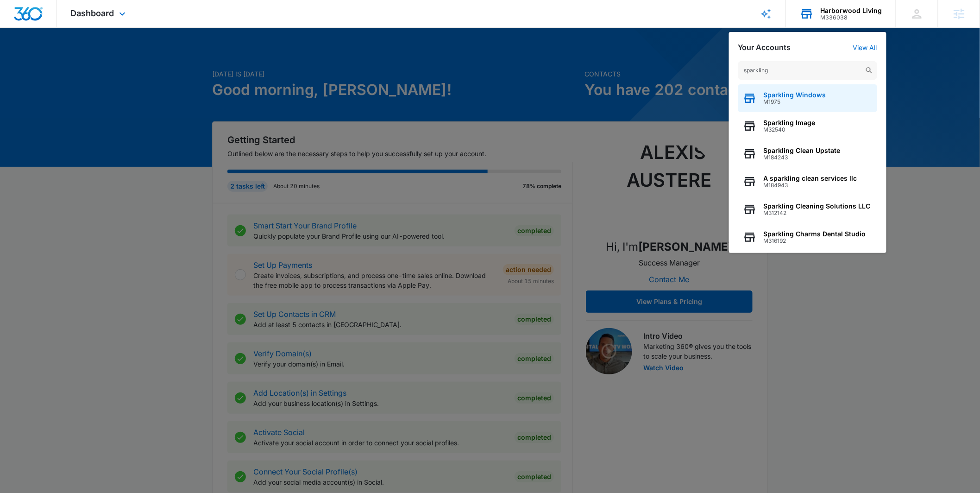 This screenshot has width=980, height=493. I want to click on span: M184243, so click(802, 158).